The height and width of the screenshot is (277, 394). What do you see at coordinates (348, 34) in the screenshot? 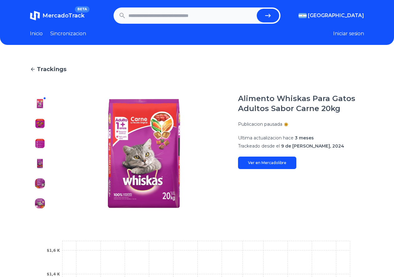
I see `button: Iniciar sesion` at bounding box center [348, 34].